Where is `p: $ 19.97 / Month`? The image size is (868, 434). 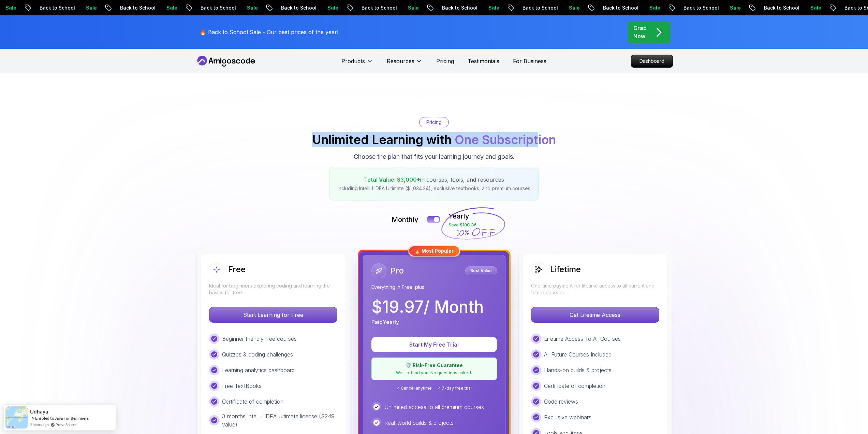
p: $ 19.97 / Month is located at coordinates (427, 307).